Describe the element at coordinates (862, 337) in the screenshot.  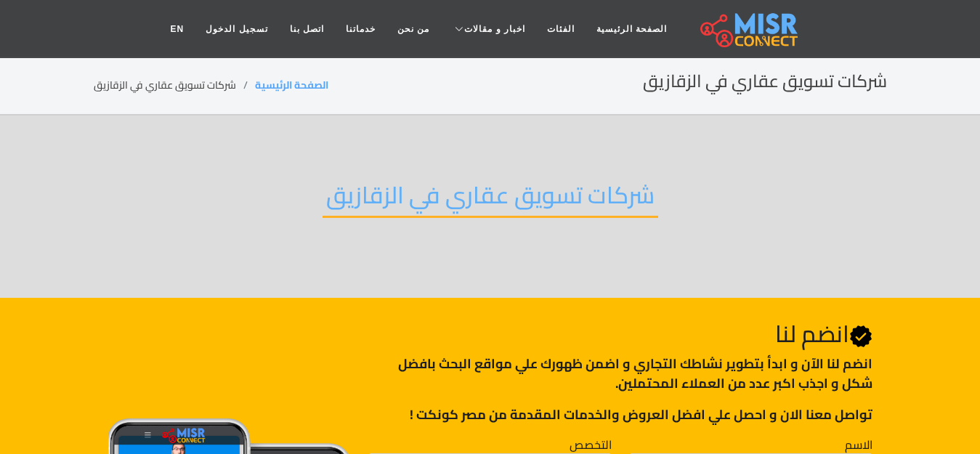
I see `svg: Verified account` at that location.